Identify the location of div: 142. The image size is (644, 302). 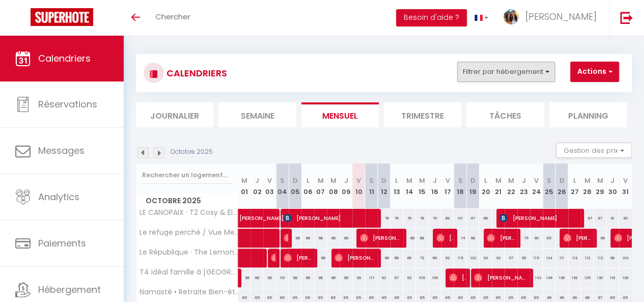
(536, 278).